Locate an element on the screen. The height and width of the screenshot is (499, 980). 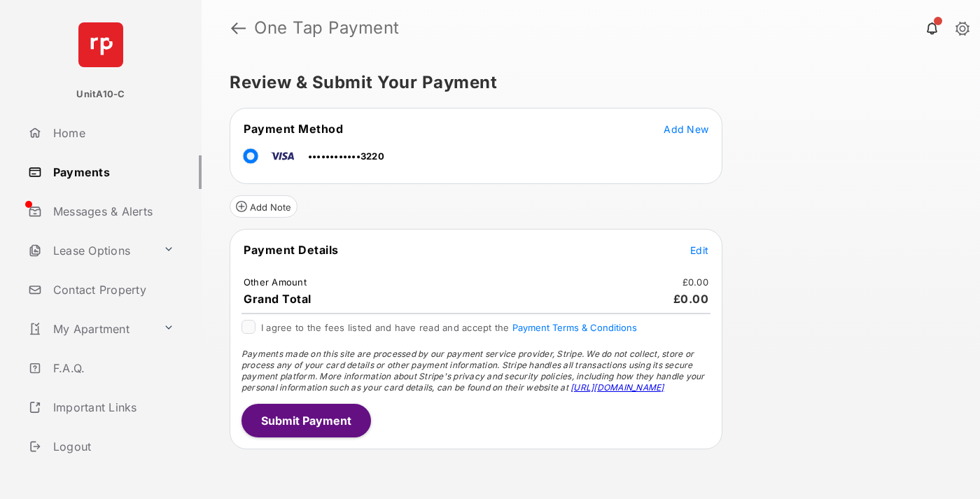
a: Lease Options is located at coordinates (90, 251).